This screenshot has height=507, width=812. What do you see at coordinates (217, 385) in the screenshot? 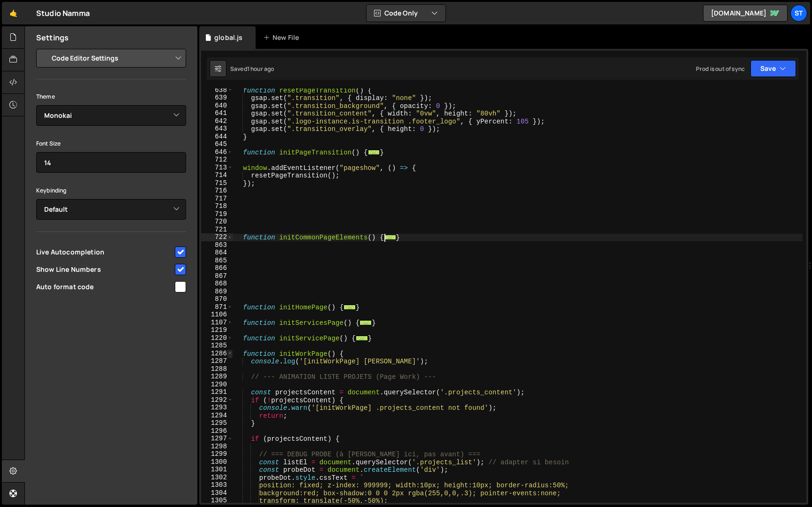
I see `div: 1290` at bounding box center [217, 385].